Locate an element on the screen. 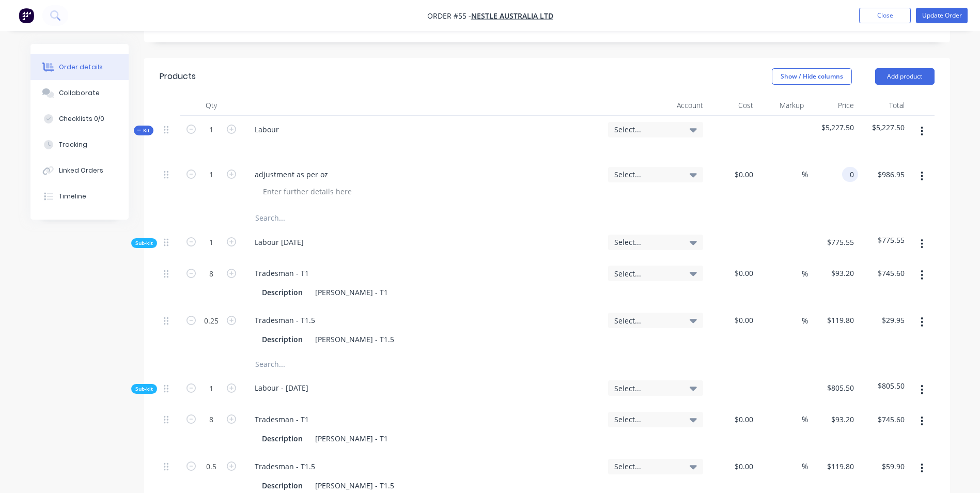 This screenshot has width=980, height=493. div: adjustment as per oz is located at coordinates (291, 174).